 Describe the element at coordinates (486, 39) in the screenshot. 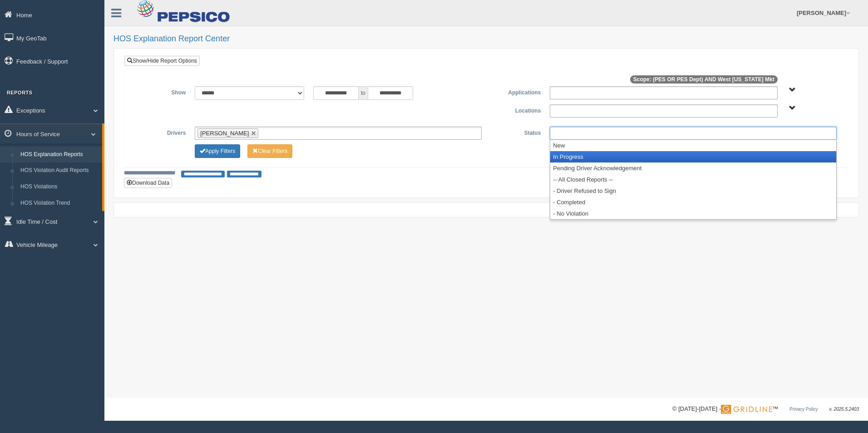

I see `h2: HOS Explanation Report Center` at that location.